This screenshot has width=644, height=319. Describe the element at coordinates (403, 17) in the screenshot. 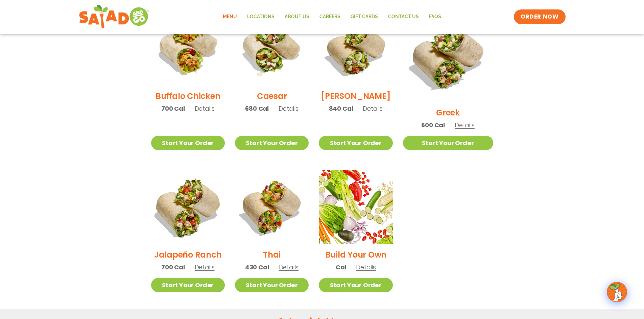

I see `a: Contact Us` at that location.